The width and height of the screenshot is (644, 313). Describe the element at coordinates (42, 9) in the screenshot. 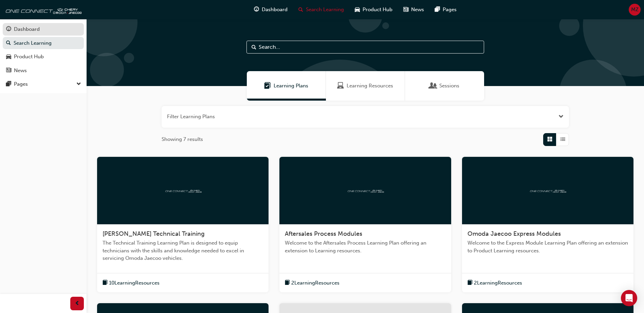

I see `a: oneconnect` at that location.